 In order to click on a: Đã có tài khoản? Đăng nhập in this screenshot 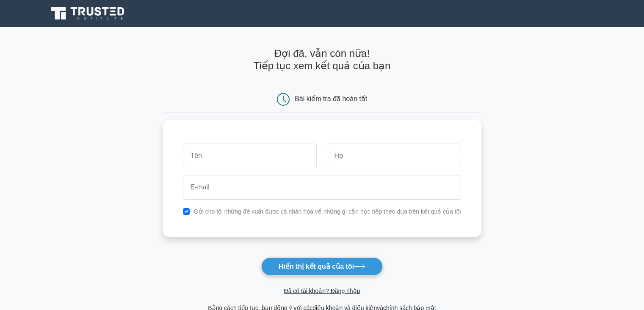, I will do `click(322, 290)`.